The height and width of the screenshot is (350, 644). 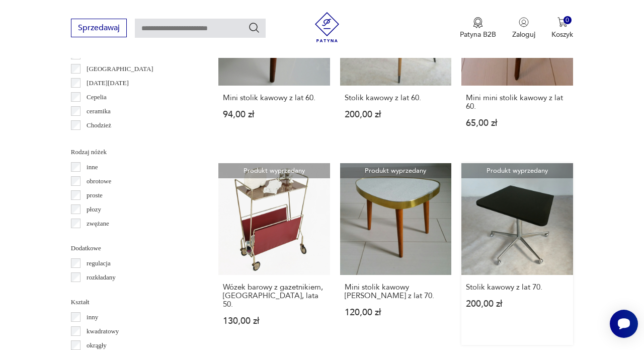 I want to click on p: Rodzaj nóżek, so click(x=132, y=152).